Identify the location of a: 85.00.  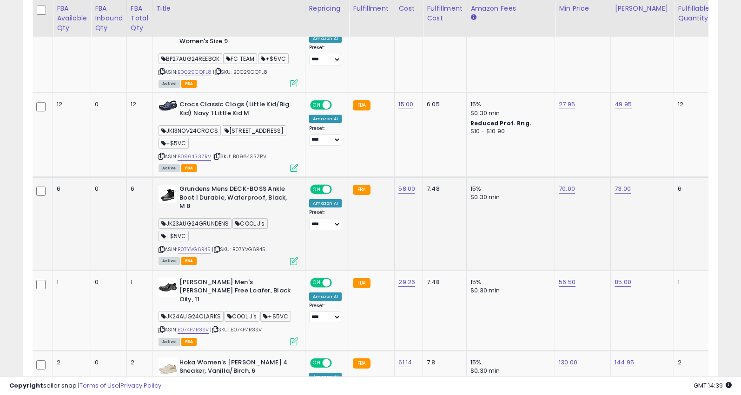
(623, 282).